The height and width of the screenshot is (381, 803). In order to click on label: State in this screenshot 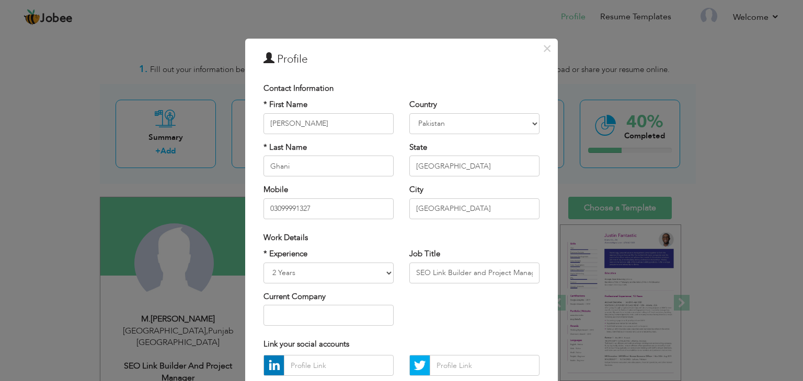, I will do `click(418, 147)`.